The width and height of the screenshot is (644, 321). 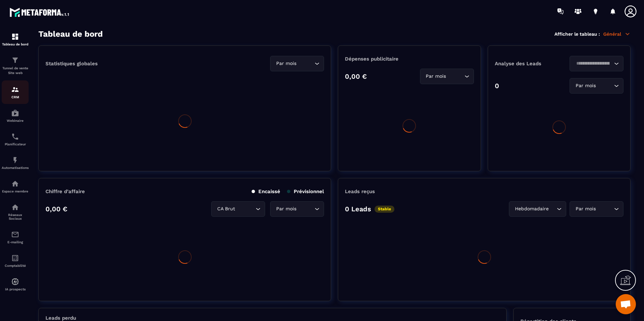 What do you see at coordinates (15, 116) in the screenshot?
I see `a: automationsautomationsWebinaire` at bounding box center [15, 116].